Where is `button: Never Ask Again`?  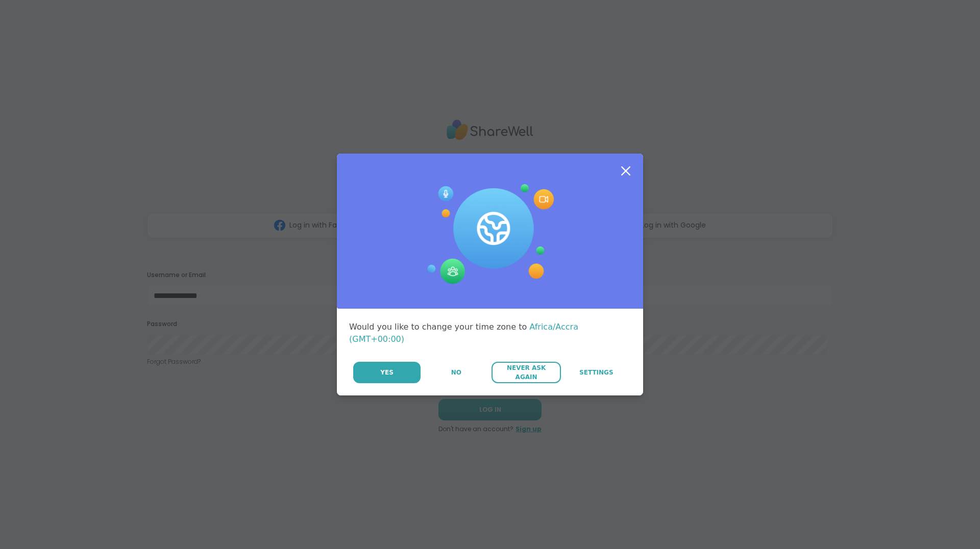
button: Never Ask Again is located at coordinates (526, 372).